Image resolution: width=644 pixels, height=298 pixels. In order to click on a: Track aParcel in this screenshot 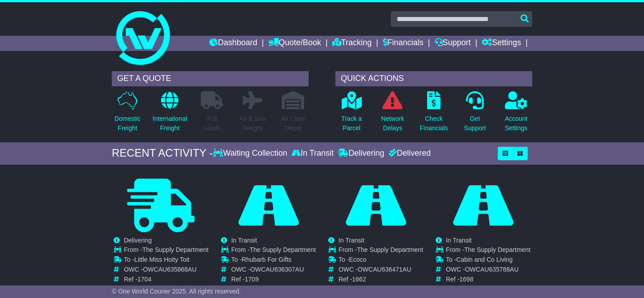, I will do `click(351, 114)`.